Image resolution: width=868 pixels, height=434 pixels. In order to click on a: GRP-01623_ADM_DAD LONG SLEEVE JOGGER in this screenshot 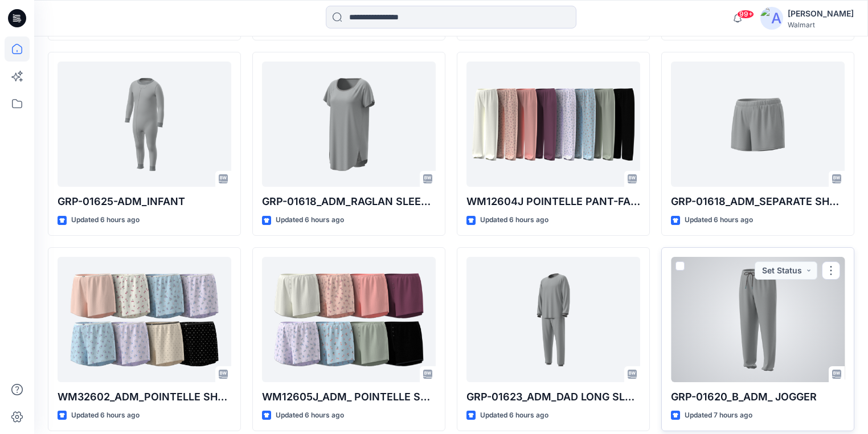, I will do `click(554, 320)`.